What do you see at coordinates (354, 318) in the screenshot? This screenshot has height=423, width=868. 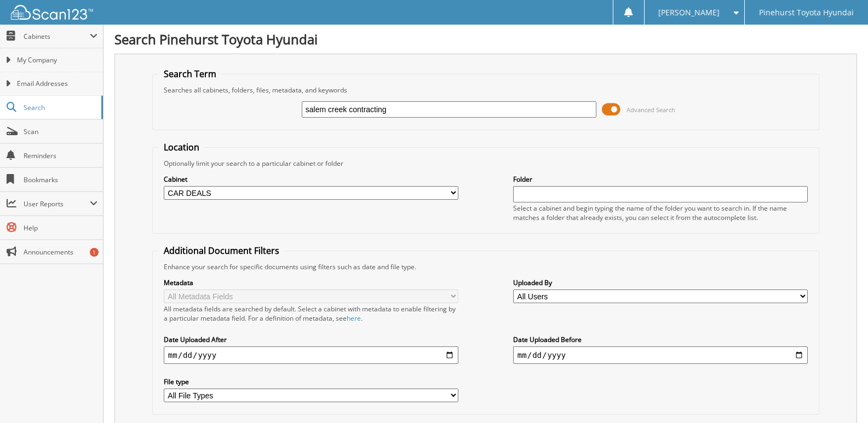 I see `a: here` at bounding box center [354, 318].